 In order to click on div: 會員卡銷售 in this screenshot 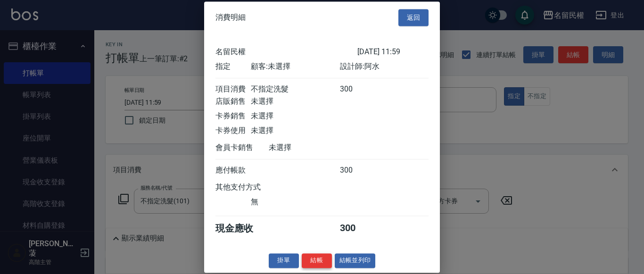, I will do `click(242, 147)`.